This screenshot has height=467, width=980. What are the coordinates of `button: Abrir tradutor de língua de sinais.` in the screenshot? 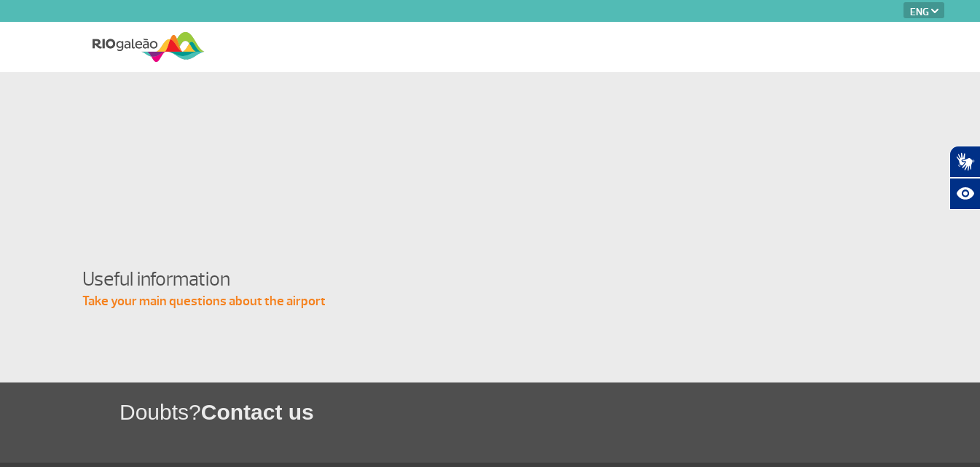 It's located at (964, 162).